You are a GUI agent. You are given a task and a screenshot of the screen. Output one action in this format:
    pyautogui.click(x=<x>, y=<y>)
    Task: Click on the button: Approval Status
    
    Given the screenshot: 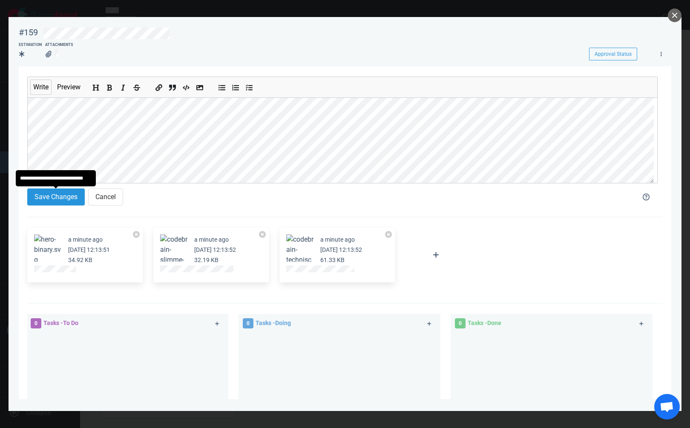 What is the action you would take?
    pyautogui.click(x=613, y=54)
    